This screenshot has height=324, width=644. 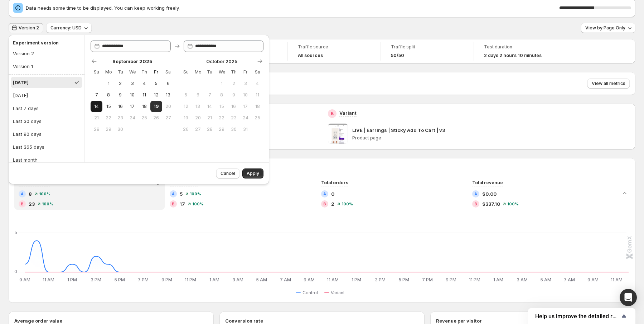 What do you see at coordinates (245, 95) in the screenshot?
I see `button: Friday October 10 2025` at bounding box center [245, 95].